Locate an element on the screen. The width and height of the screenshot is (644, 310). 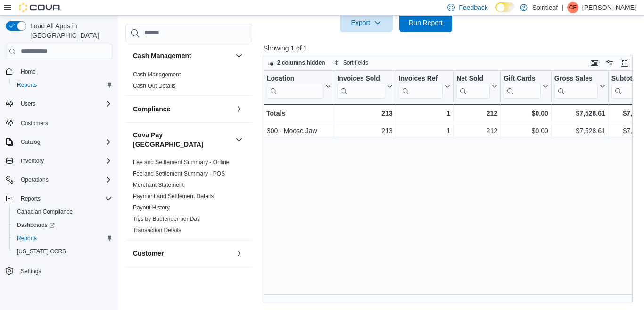
button: Compliance is located at coordinates (182, 109).